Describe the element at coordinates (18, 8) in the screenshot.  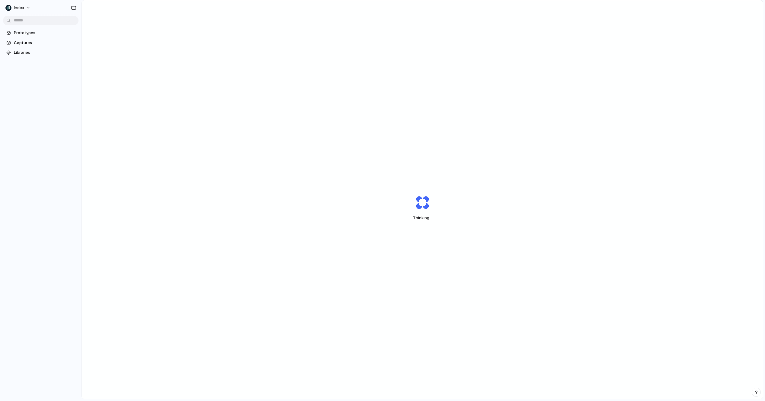
I see `button: Index` at that location.